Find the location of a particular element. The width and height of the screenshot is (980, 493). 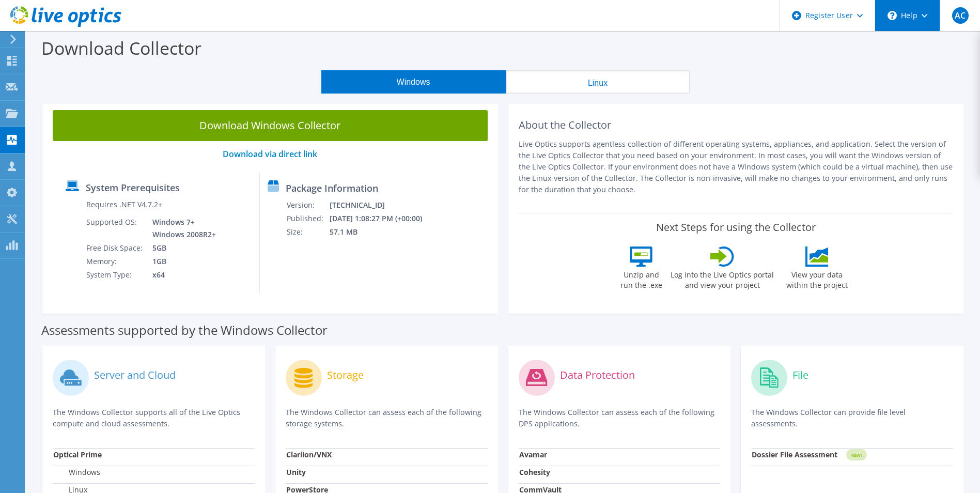

td: Supported OS: is located at coordinates (115, 228).